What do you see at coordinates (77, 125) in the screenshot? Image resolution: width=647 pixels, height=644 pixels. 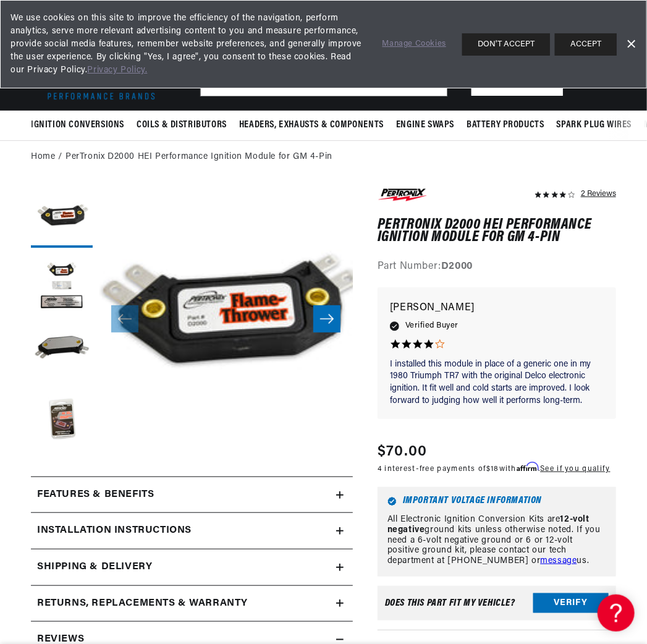 I see `span: Ignition Conversions` at bounding box center [77, 125].